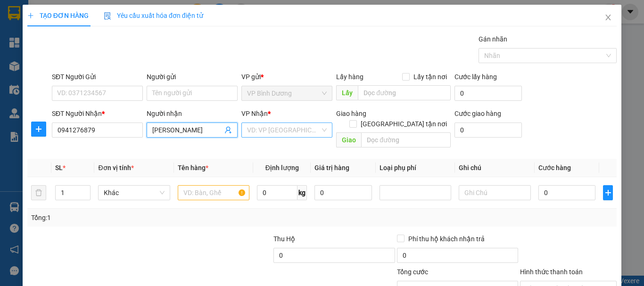 This screenshot has height=286, width=644. I want to click on span: Lấy tận nơi, so click(430, 77).